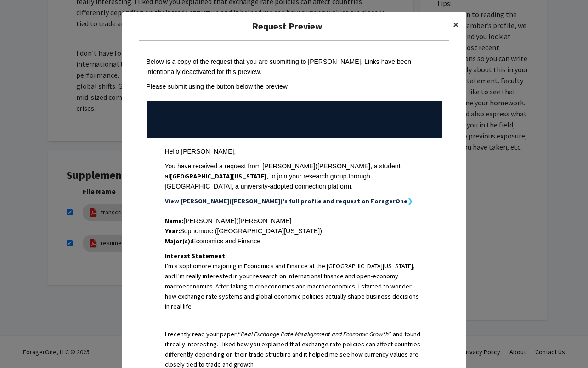 Image resolution: width=588 pixels, height=368 pixels. What do you see at coordinates (196, 256) in the screenshot?
I see `strong: Interest Statement:` at bounding box center [196, 256].